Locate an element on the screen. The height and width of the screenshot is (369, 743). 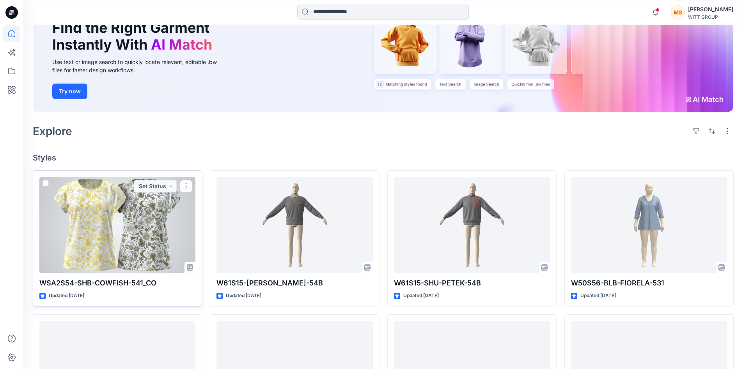
span: AI Match is located at coordinates (181, 44).